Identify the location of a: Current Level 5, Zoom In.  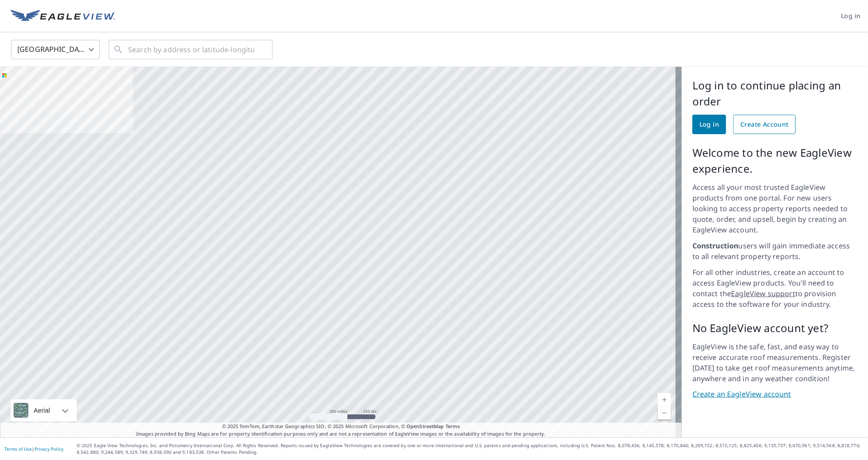
(665, 400).